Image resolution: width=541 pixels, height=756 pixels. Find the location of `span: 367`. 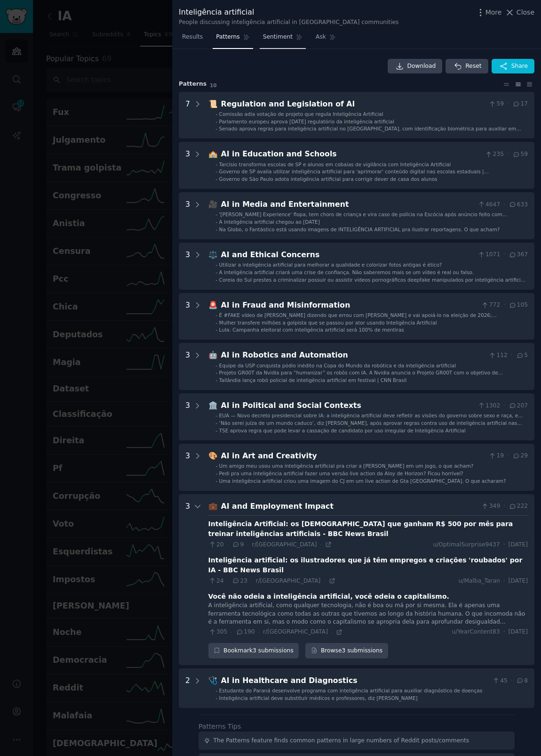

span: 367 is located at coordinates (518, 255).